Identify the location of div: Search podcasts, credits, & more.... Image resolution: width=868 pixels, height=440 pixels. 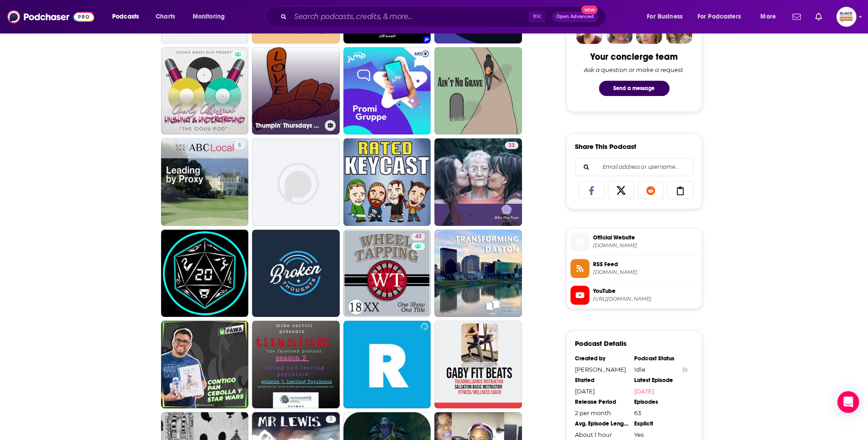
(444, 17).